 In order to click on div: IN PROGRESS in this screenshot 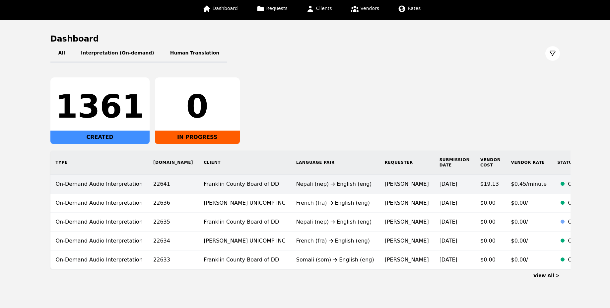, I will do `click(197, 137)`.